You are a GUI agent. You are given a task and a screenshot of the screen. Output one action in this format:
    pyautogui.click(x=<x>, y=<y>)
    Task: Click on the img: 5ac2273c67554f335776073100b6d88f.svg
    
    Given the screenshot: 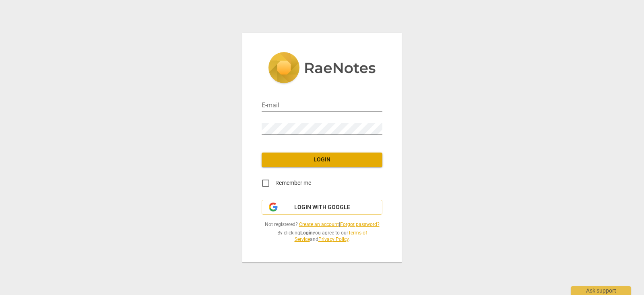 What is the action you would take?
    pyautogui.click(x=322, y=68)
    